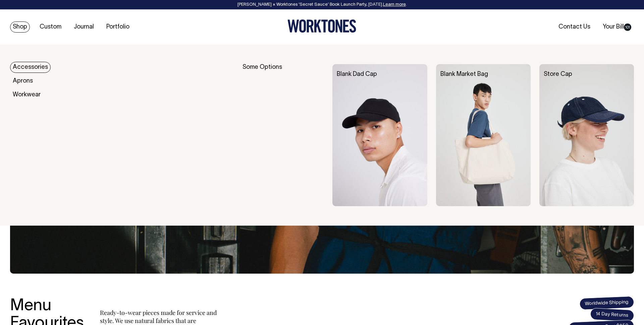  Describe the element at coordinates (394, 4) in the screenshot. I see `a: Learn more` at that location.